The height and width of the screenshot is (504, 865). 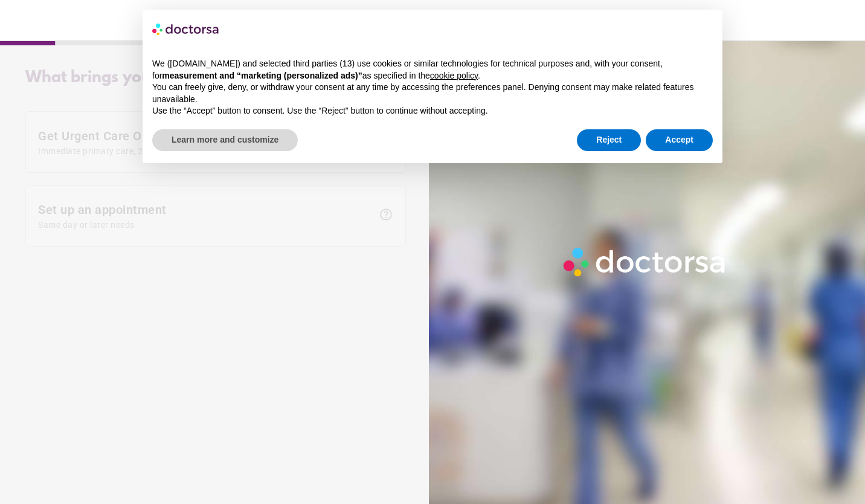 I want to click on p: Use the “Accept” button to consent. Use the “Reject” button to continue without accepting., so click(x=433, y=111).